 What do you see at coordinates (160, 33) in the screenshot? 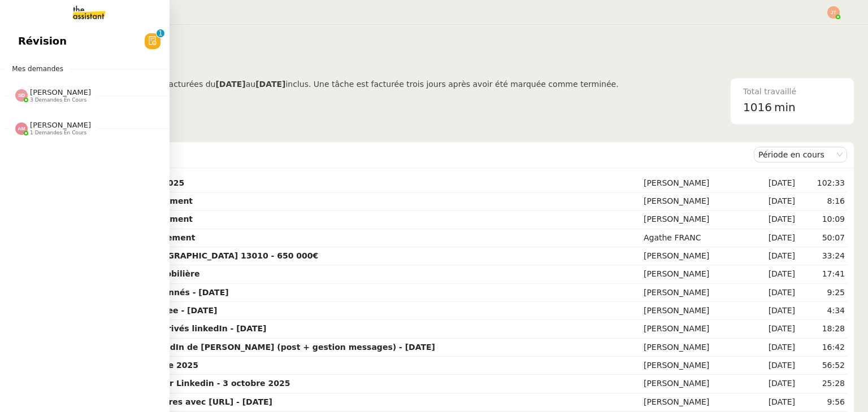
I see `nz-badge-sup: 1` at bounding box center [160, 33].